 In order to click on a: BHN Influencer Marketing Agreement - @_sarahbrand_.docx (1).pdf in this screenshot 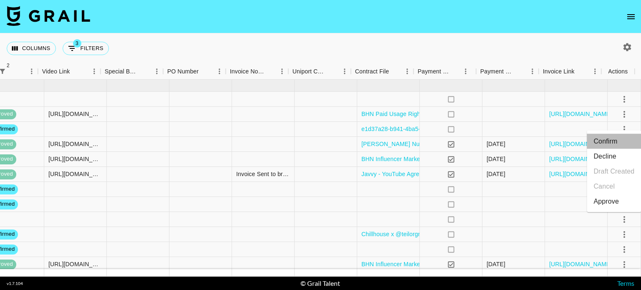, I will do `click(451, 159)`.